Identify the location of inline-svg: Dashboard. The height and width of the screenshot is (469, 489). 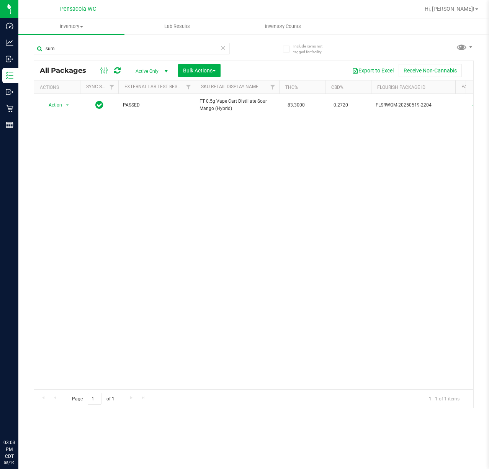
(10, 26).